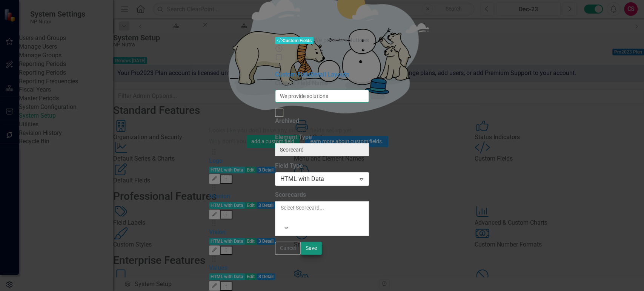 This screenshot has width=644, height=291. Describe the element at coordinates (287, 121) in the screenshot. I see `div: Archived` at that location.